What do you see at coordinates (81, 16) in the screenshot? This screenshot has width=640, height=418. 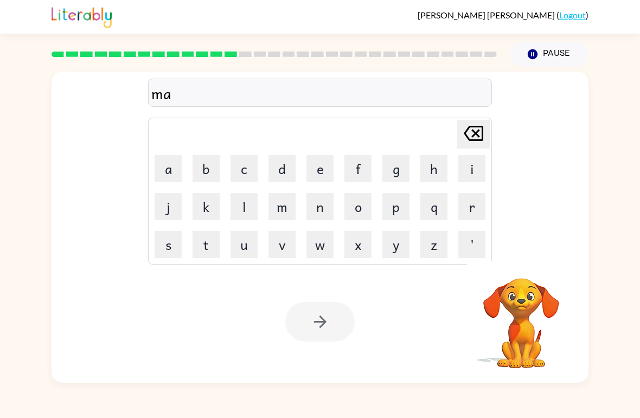 I see `img: Literably` at bounding box center [81, 16].